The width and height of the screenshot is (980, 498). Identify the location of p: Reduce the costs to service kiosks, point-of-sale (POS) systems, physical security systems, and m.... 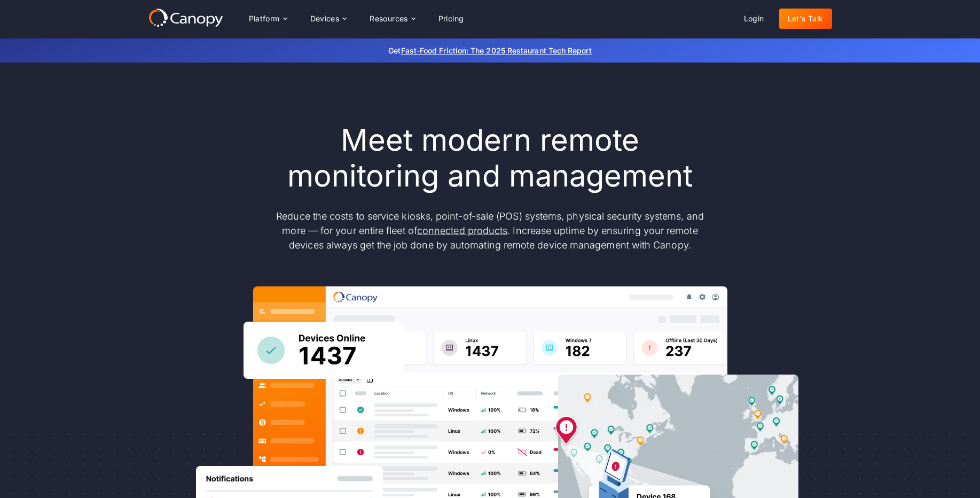
(490, 230).